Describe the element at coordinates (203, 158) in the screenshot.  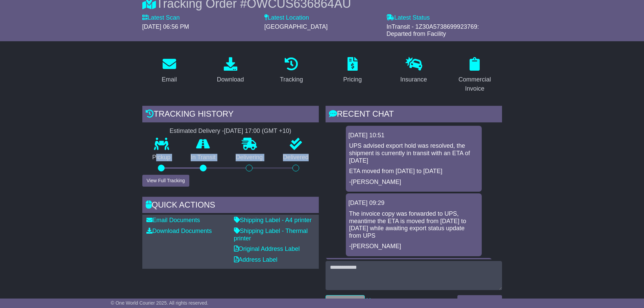
I see `p: In Transit` at that location.